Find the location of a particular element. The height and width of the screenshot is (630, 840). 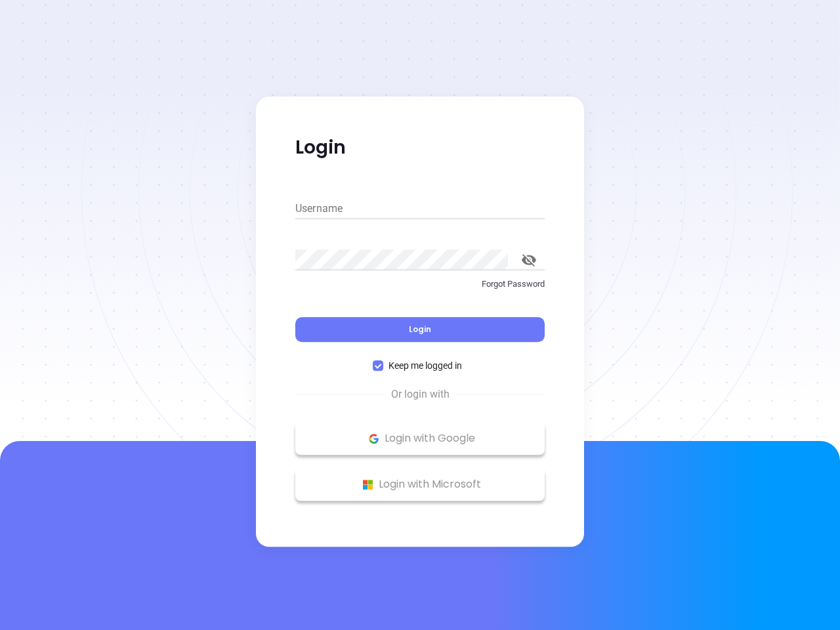

span: Keep me logged in is located at coordinates (425, 365).